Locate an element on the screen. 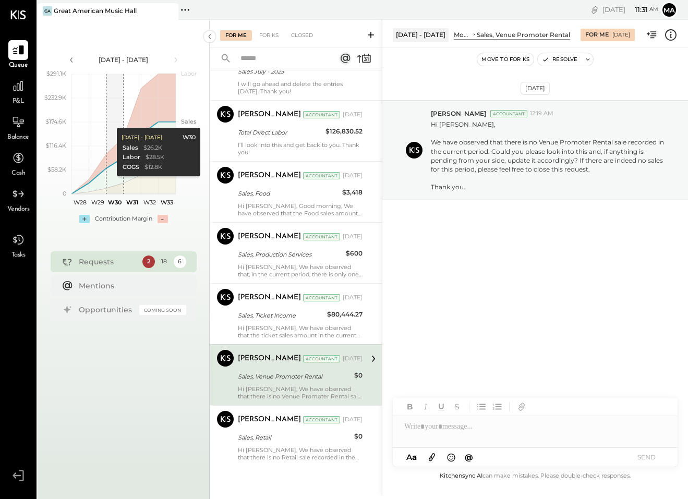  text: $58.2K is located at coordinates (57, 170).